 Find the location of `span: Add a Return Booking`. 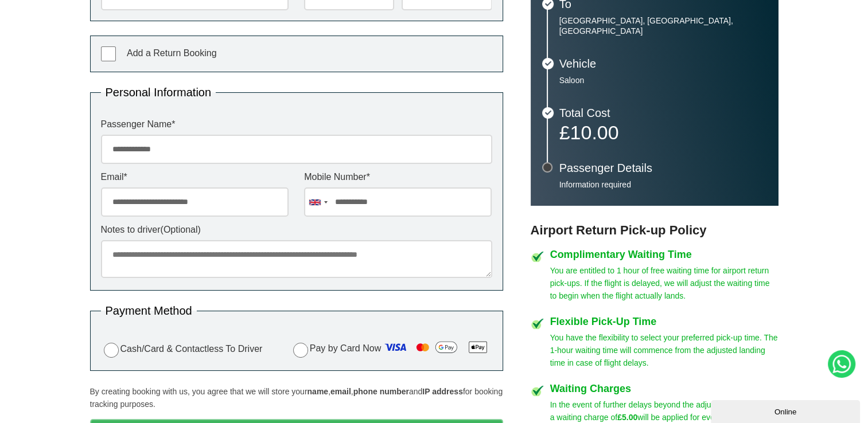

span: Add a Return Booking is located at coordinates (171, 52).